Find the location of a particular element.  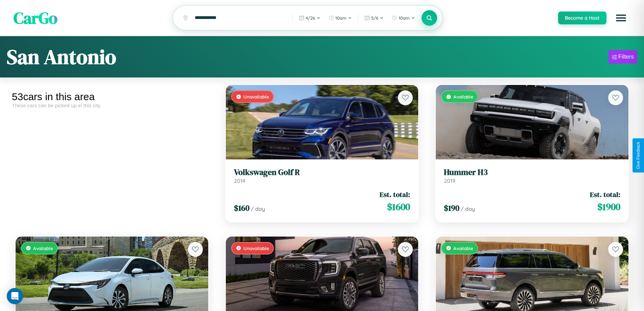

a: Volkswagen Golf R2014 is located at coordinates (322, 175).